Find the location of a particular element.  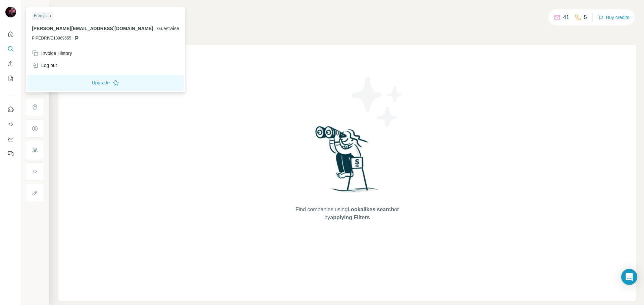

p: 5 is located at coordinates (585, 17).